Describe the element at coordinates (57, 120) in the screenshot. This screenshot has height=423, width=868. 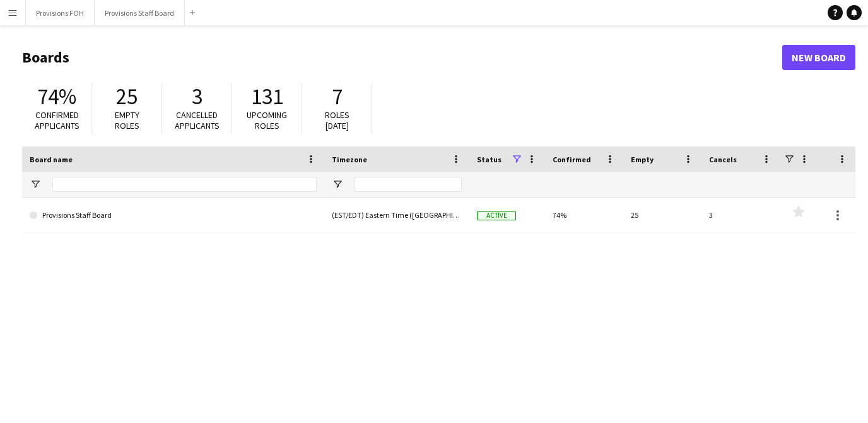
I see `span: Confirmed applicants` at that location.